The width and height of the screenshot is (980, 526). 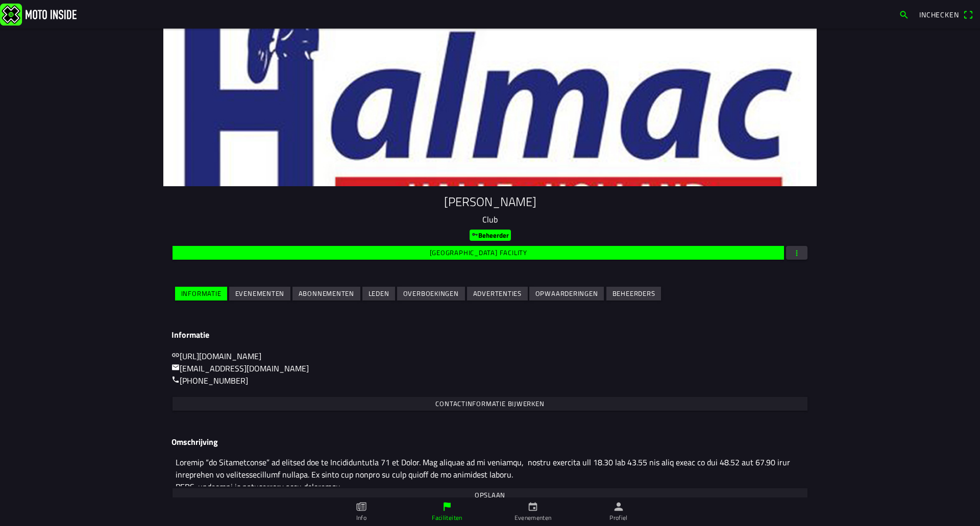 What do you see at coordinates (490, 442) in the screenshot?
I see `h3: Omschrijving` at bounding box center [490, 442].